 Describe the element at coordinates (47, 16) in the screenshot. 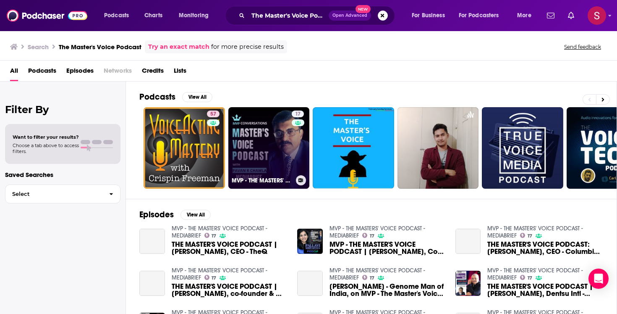

I see `img: Podchaser - Follow, Share and Rate Podcasts` at that location.